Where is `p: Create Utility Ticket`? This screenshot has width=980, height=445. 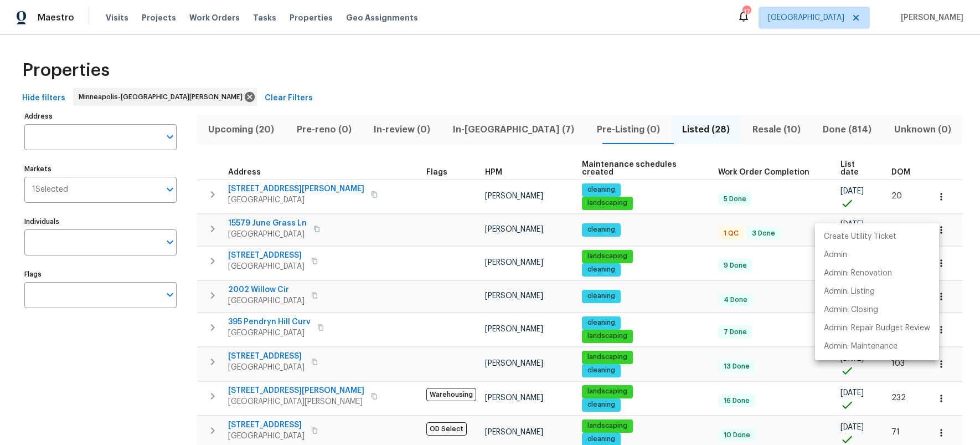
p: Create Utility Ticket is located at coordinates (860, 237).